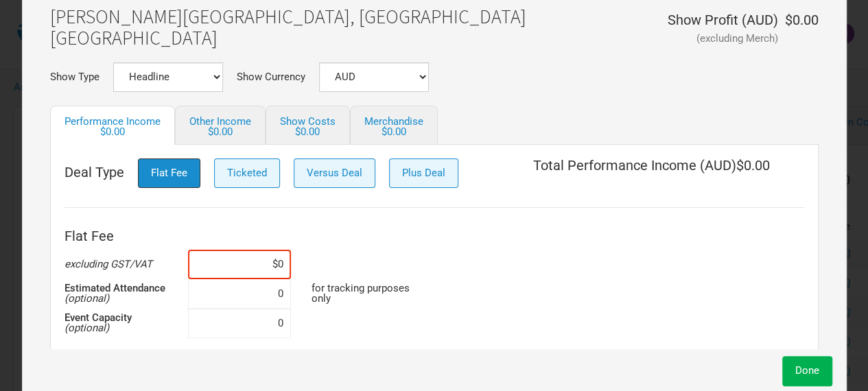  Describe the element at coordinates (126, 236) in the screenshot. I see `th: Flat Fee` at that location.